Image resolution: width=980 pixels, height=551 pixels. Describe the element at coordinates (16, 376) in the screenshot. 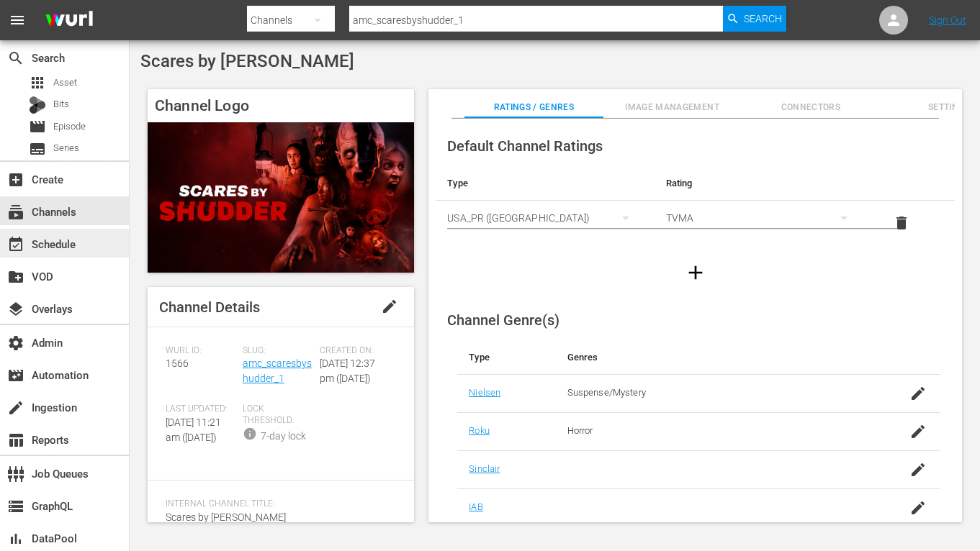

I see `span: Automation` at that location.